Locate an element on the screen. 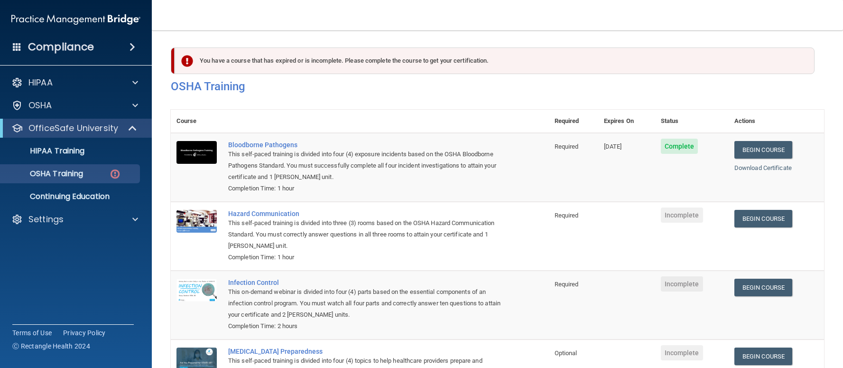  p: HIPAA Training is located at coordinates (45, 151).